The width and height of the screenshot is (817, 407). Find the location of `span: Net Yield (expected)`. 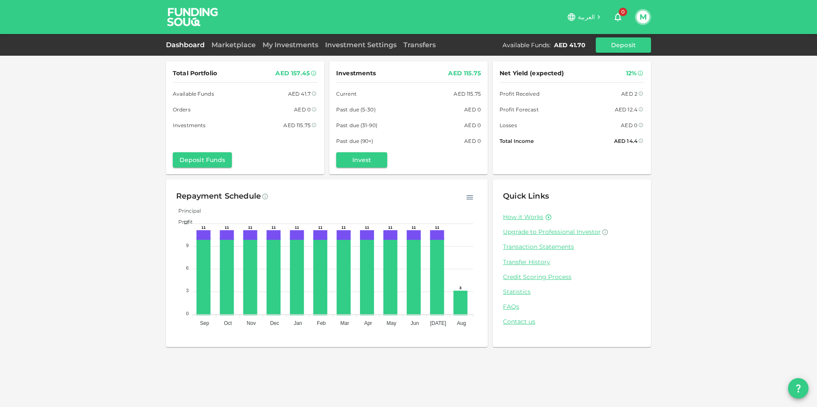

span: Net Yield (expected) is located at coordinates (532, 73).